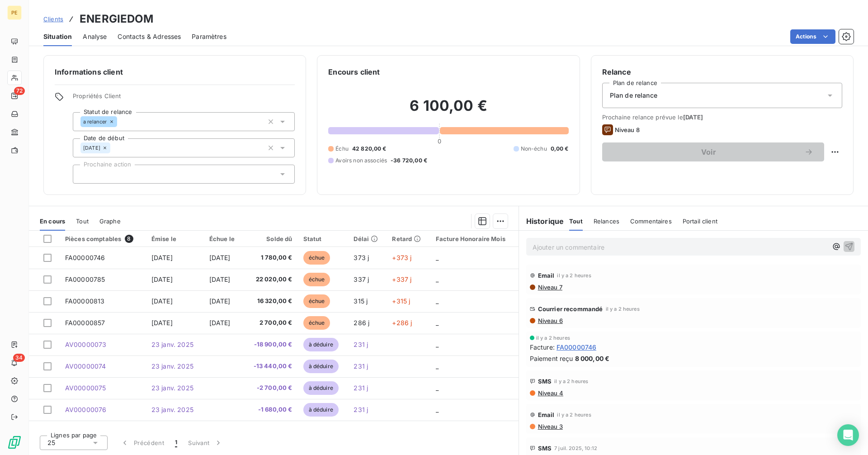 The image size is (868, 455). Describe the element at coordinates (700, 221) in the screenshot. I see `span: Portail client` at that location.